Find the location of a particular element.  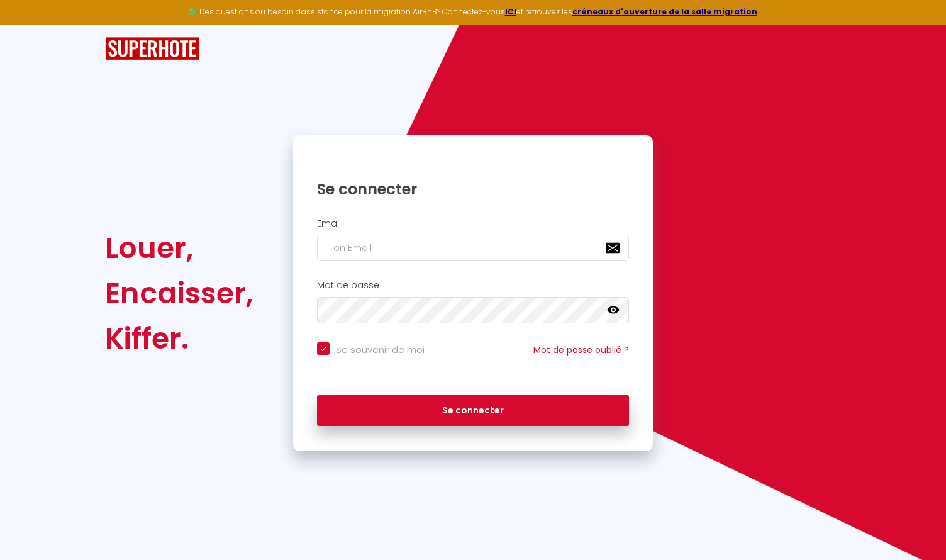

a: créneaux d'ouverture de la salle migration is located at coordinates (665, 12).